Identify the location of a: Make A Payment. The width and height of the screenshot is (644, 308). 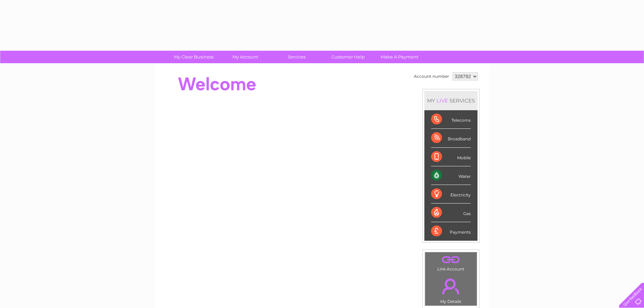
(399, 57).